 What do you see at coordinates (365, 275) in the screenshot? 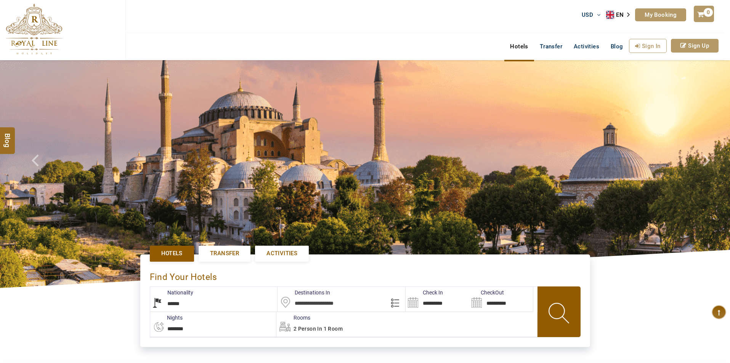
I see `div: Find Your Hotels` at bounding box center [365, 275].